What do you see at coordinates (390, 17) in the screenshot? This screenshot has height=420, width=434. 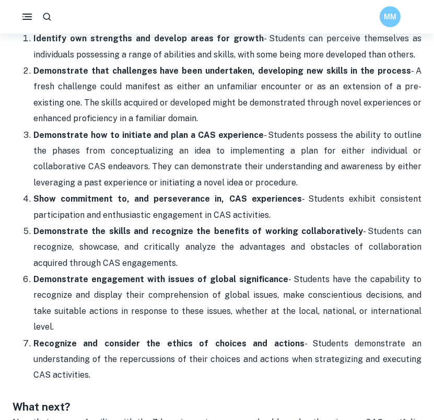 I see `h6: MM` at bounding box center [390, 17].